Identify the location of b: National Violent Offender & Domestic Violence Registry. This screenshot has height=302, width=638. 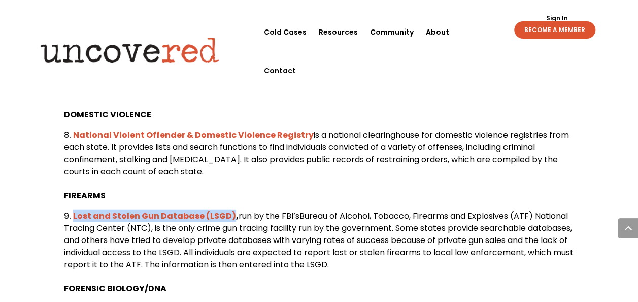
(193, 135).